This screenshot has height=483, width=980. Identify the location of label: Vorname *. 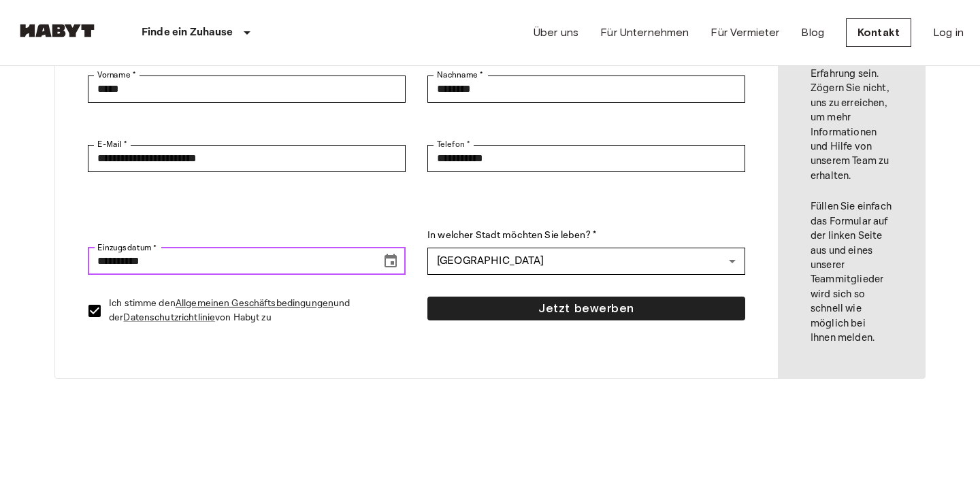
(117, 75).